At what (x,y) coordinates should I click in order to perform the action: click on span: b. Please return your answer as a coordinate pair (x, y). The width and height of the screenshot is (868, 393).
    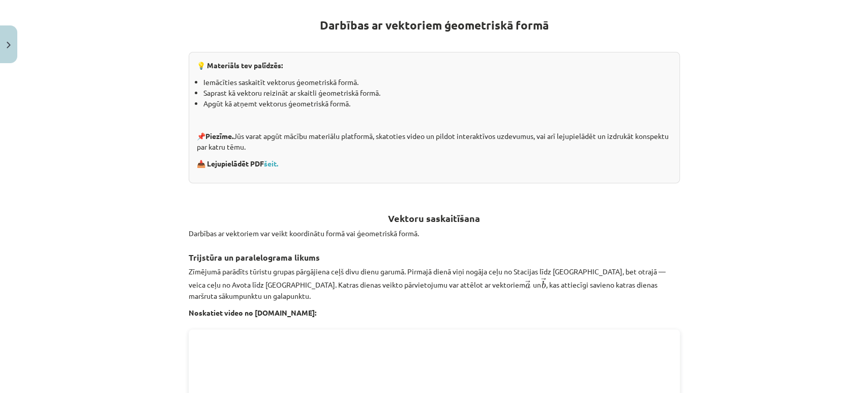
    Looking at the image, I should click on (543, 285).